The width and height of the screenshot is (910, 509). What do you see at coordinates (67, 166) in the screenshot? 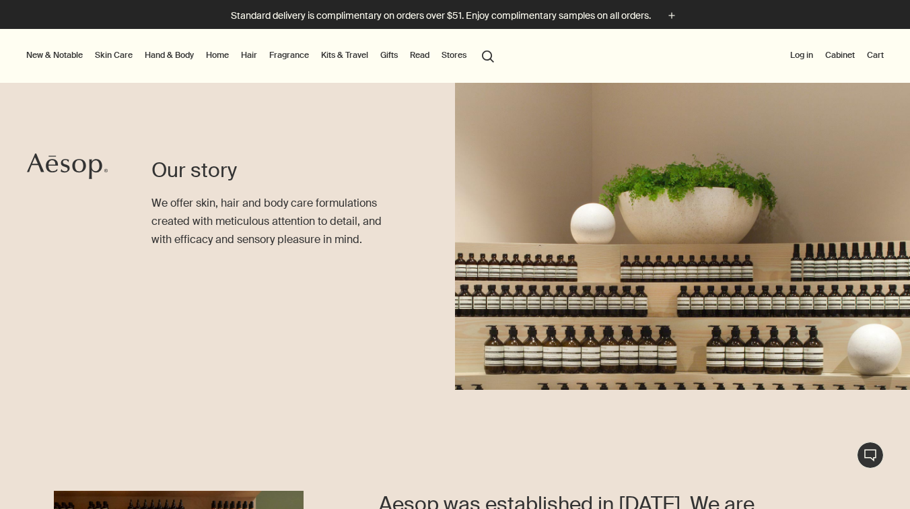
I see `svg: Aesop` at bounding box center [67, 166].